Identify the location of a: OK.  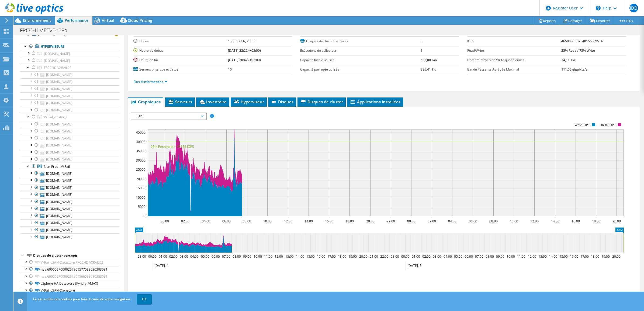
(144, 299).